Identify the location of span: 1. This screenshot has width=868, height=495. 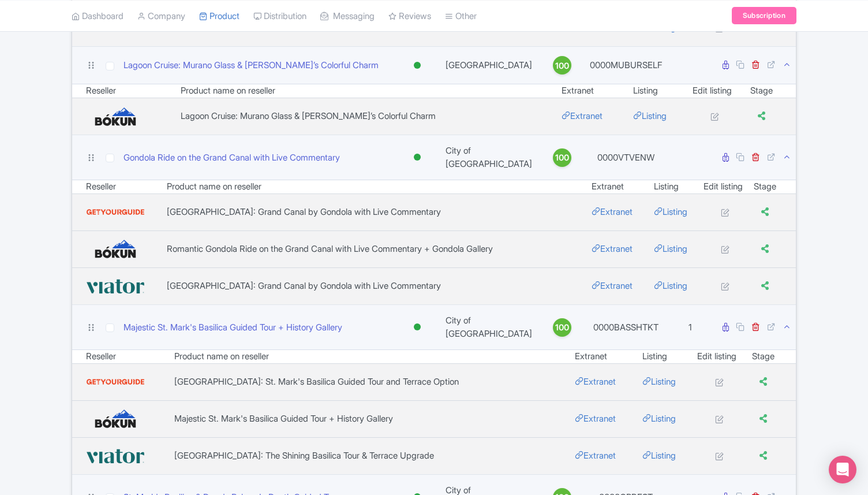
(690, 327).